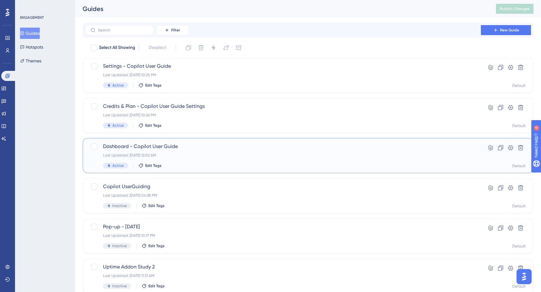 Image resolution: width=541 pixels, height=292 pixels. I want to click on button: New Guide, so click(506, 30).